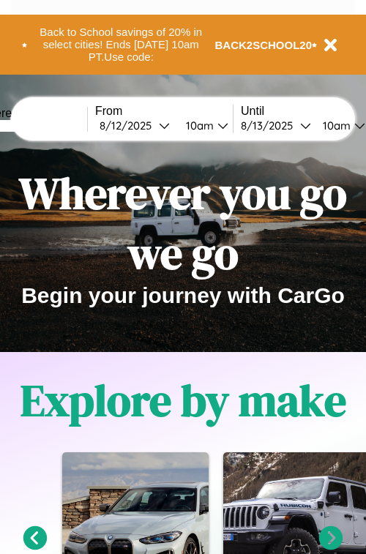  I want to click on div: 8 / 13 / 2025, so click(270, 125).